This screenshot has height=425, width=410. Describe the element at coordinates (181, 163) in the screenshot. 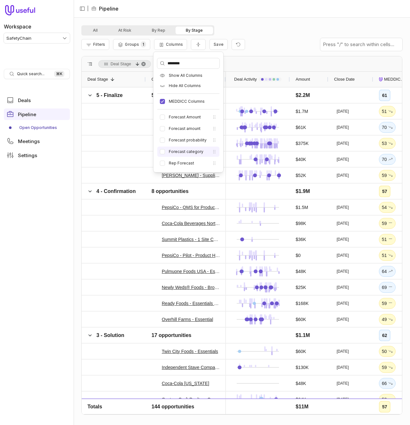

I see `label: Rep Forecast` at that location.